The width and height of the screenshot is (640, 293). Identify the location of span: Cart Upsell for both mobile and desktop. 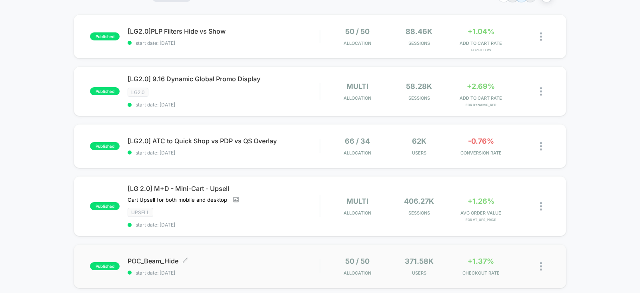
(177, 200).